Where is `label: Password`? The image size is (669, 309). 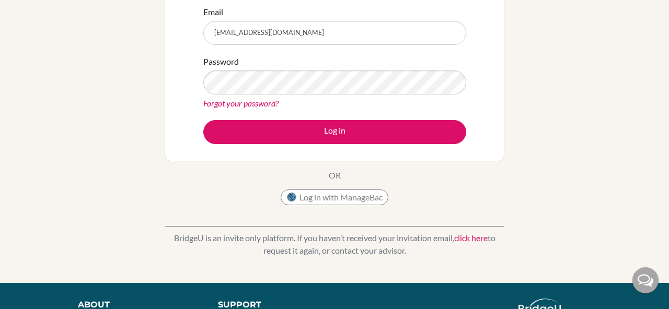 label: Password is located at coordinates (221, 62).